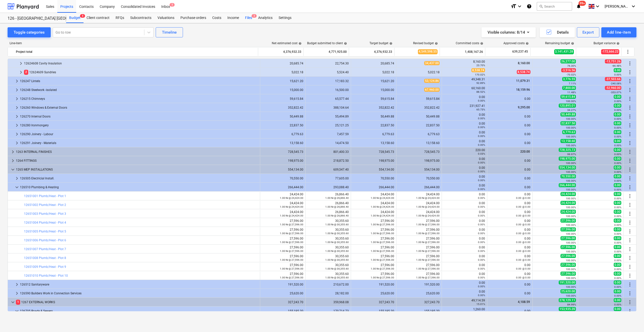 The image size is (644, 332). I want to click on div: Budget submitted to client, so click(327, 43).